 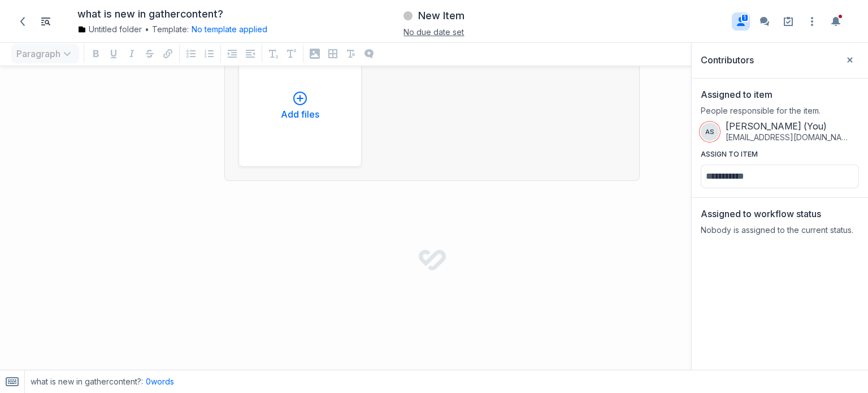 I want to click on span: No due date set, so click(x=434, y=32).